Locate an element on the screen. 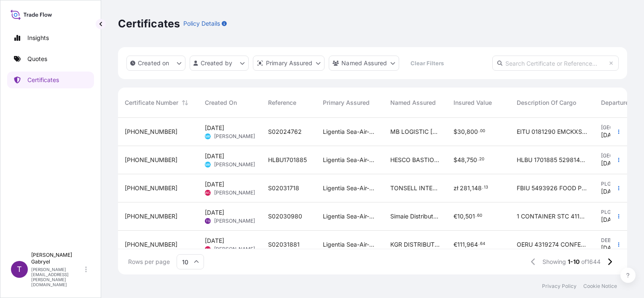 This screenshot has height=298, width=644. span: Certificate Number is located at coordinates (151, 103).